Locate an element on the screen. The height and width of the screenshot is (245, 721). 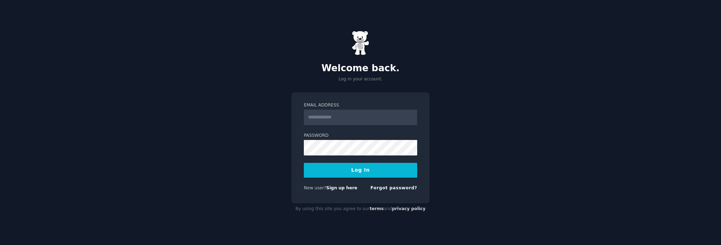
label: Password is located at coordinates (360, 135).